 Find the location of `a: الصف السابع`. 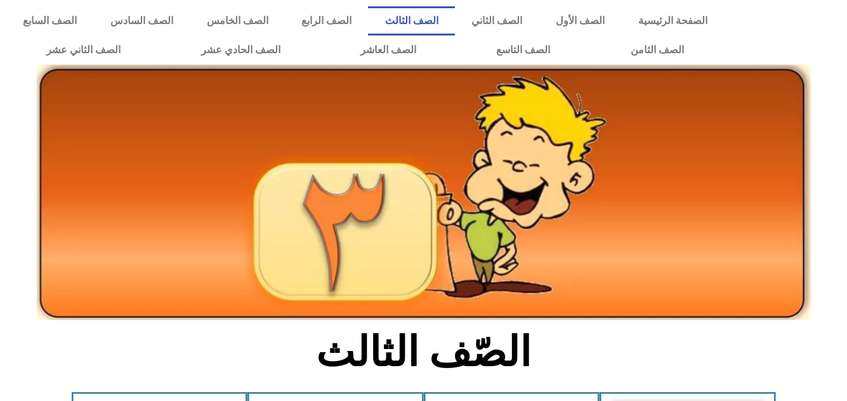

a: الصف السابع is located at coordinates (50, 21).